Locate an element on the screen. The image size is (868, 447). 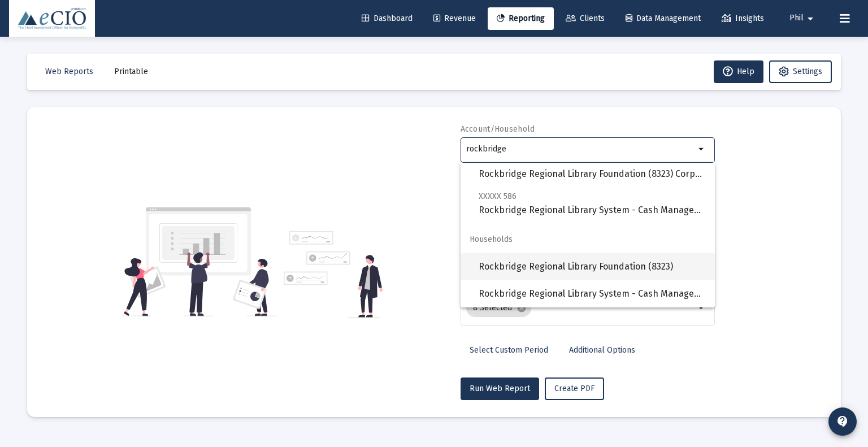
span: Revenue is located at coordinates (454, 18).